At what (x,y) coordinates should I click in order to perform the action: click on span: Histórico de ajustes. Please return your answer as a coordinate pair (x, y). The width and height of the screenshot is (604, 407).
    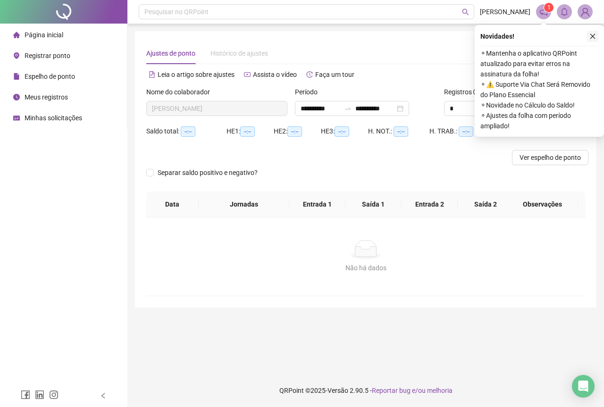
    Looking at the image, I should click on (239, 53).